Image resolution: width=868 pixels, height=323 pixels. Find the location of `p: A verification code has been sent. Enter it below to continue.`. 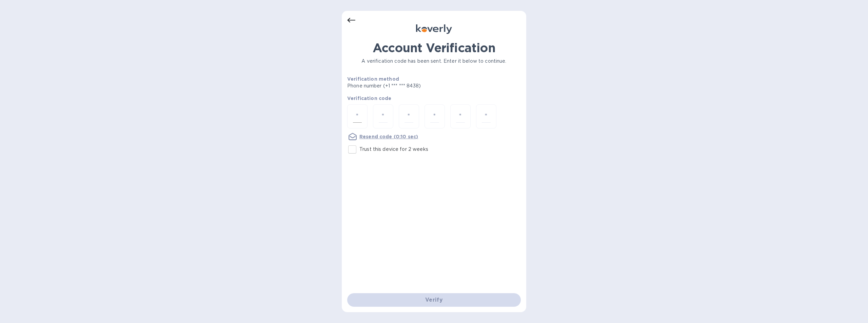

p: A verification code has been sent. Enter it below to continue. is located at coordinates (434, 61).